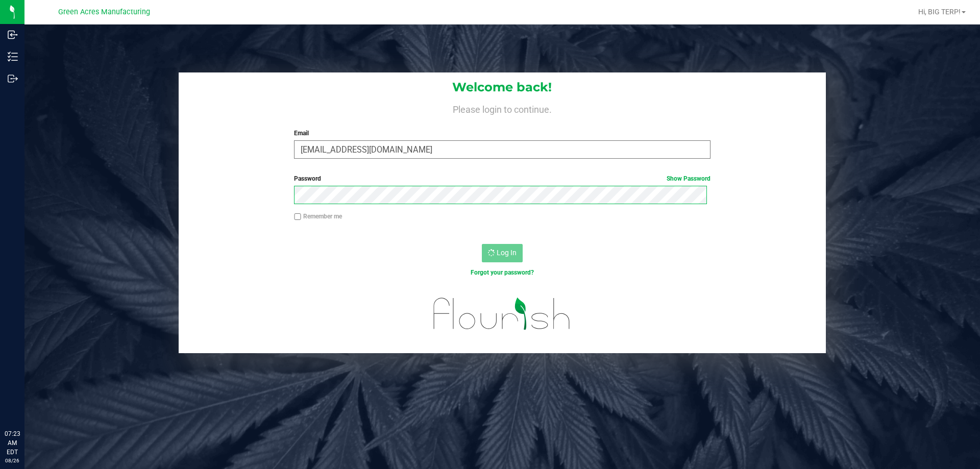 The image size is (980, 469). I want to click on button: Log In, so click(502, 253).